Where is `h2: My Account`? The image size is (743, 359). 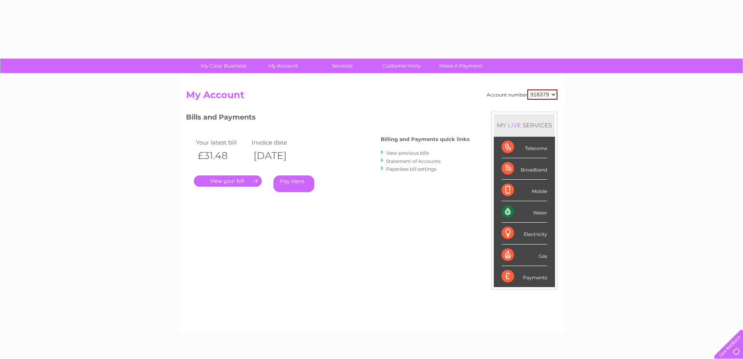
h2: My Account is located at coordinates (372, 97).